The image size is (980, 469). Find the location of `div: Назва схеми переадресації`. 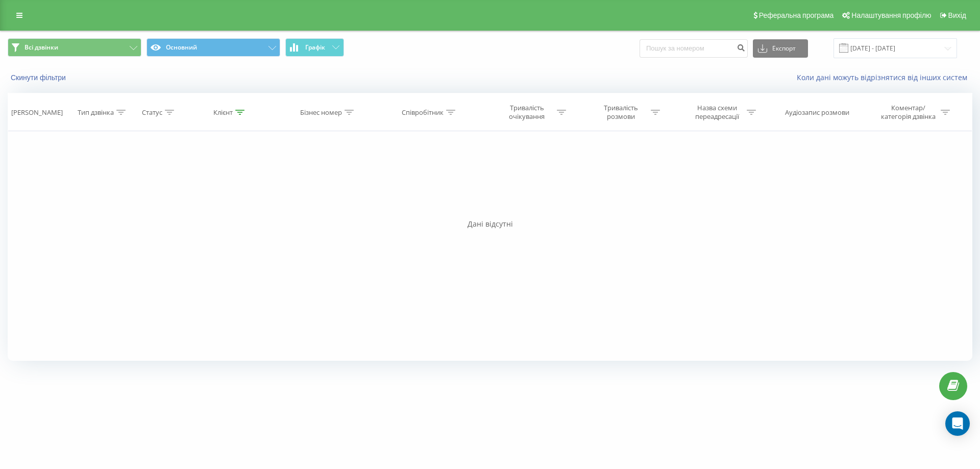

div: Назва схеми переадресації is located at coordinates (716, 112).